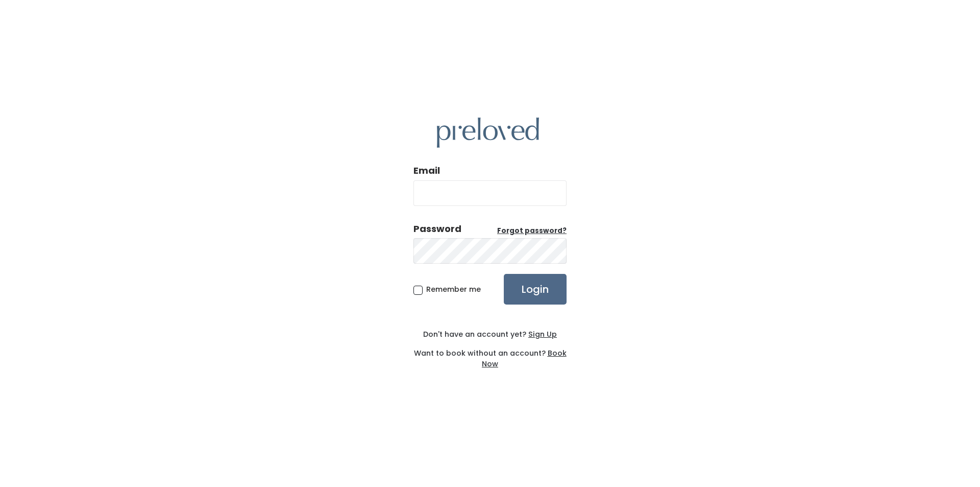  I want to click on div: Don't have an account yet?, so click(490, 334).